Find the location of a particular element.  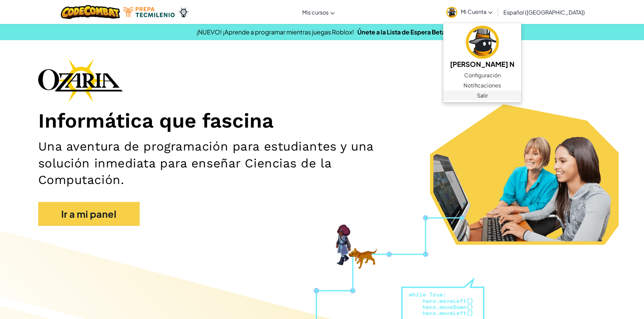

span: Mis cursos is located at coordinates (315, 12).